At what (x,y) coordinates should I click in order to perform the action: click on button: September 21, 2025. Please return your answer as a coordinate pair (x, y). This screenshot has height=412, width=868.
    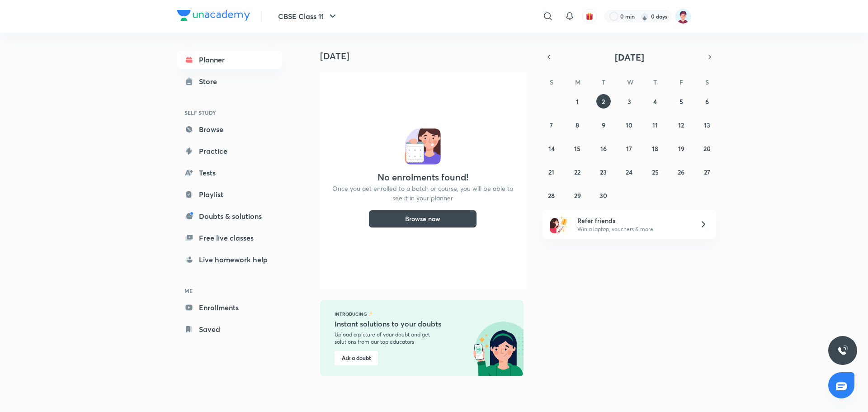
    Looking at the image, I should click on (551, 171).